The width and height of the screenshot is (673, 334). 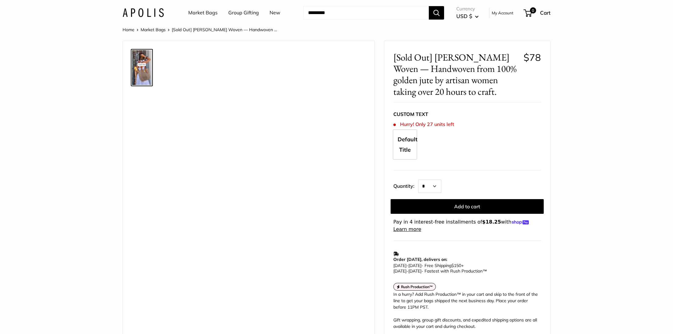 I want to click on div: In a hurry? Add Rush Production™ in your cart and skip to the front of the line to get your bags ..., so click(x=467, y=310).